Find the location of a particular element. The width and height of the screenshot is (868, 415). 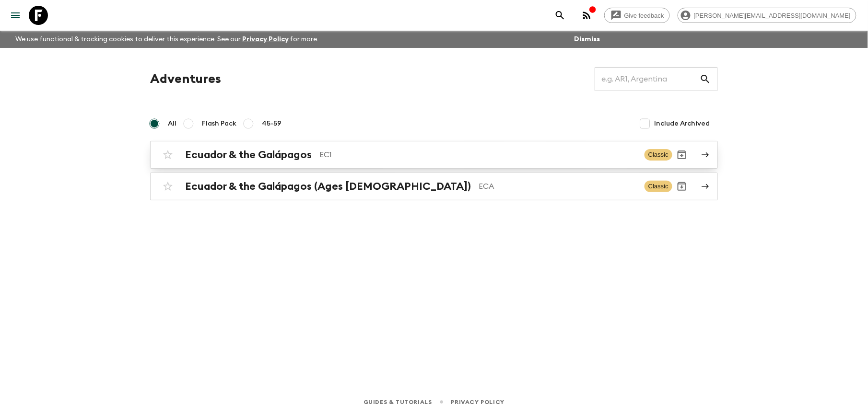

p: EC1 is located at coordinates (478, 154).